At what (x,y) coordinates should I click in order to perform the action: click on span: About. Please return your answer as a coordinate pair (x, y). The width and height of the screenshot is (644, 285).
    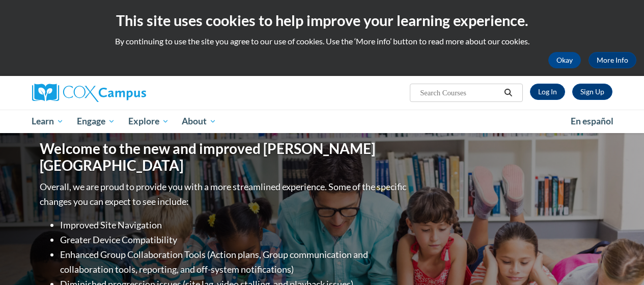
    Looking at the image, I should click on (200, 121).